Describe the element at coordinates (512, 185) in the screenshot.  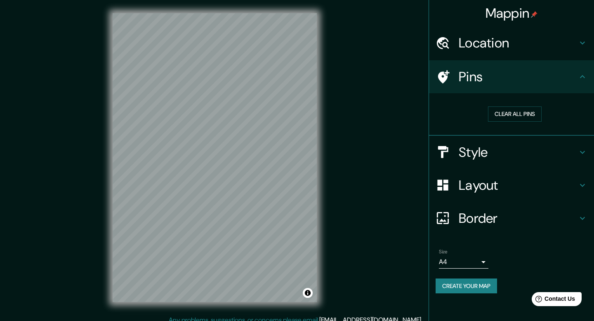
I see `div: Layout` at that location.